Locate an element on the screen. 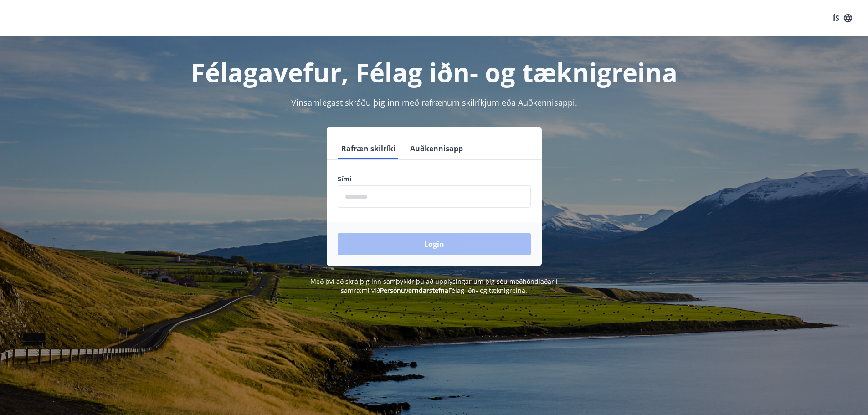  a: Persónuverndarstefna is located at coordinates (414, 290).